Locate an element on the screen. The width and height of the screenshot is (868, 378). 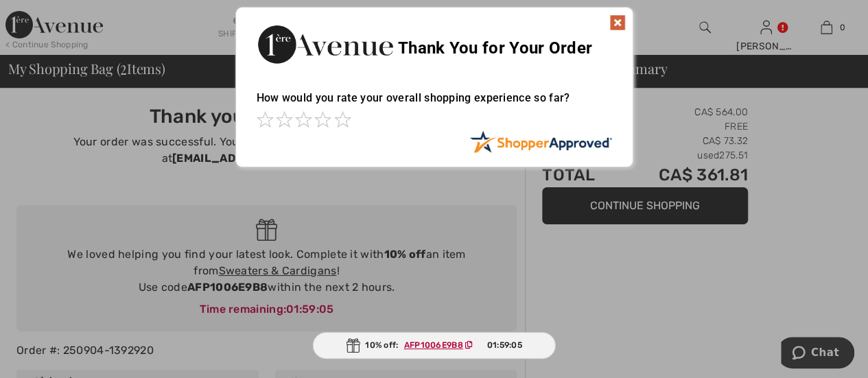
img: x is located at coordinates (617, 22).